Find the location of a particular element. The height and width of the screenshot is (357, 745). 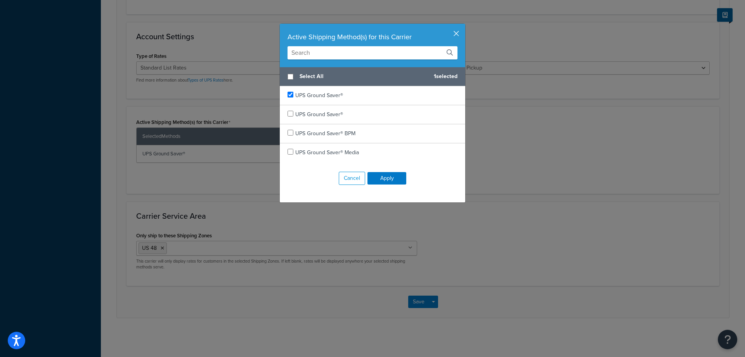

input: Search is located at coordinates (373, 53).